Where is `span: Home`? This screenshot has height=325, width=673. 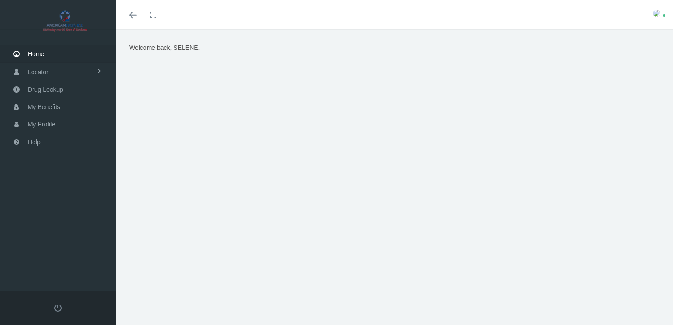
span: Home is located at coordinates (36, 54).